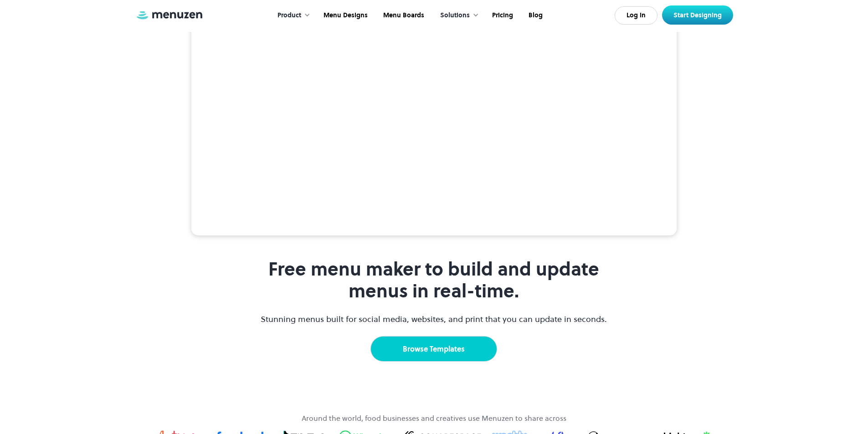 This screenshot has width=868, height=434. Describe the element at coordinates (434, 349) in the screenshot. I see `a: Browse Templates` at that location.